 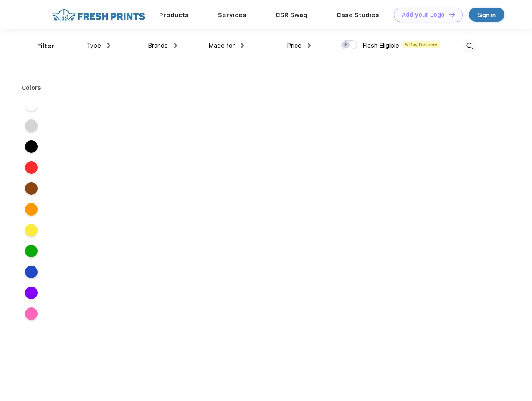 What do you see at coordinates (158, 46) in the screenshot?
I see `span: Brands` at bounding box center [158, 46].